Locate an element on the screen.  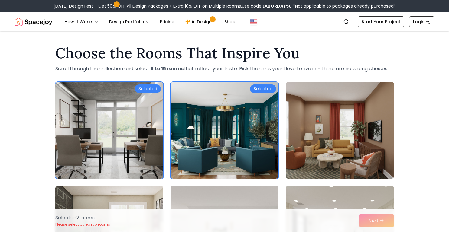
a: Login is located at coordinates (421, 22).